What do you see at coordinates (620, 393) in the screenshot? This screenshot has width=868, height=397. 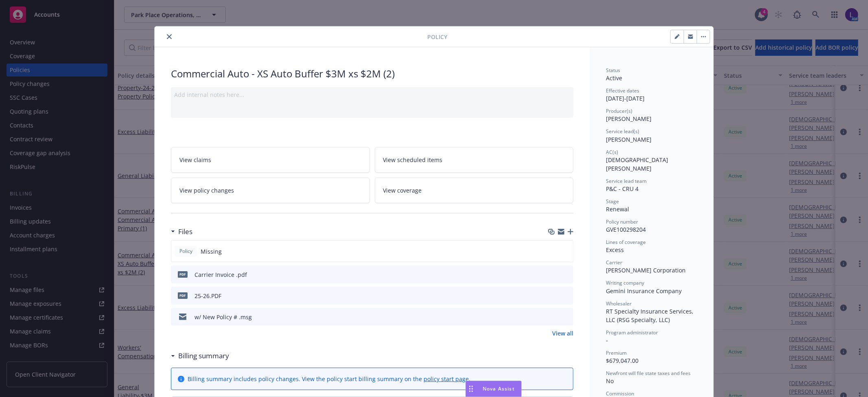 I see `span: Commission` at bounding box center [620, 393].